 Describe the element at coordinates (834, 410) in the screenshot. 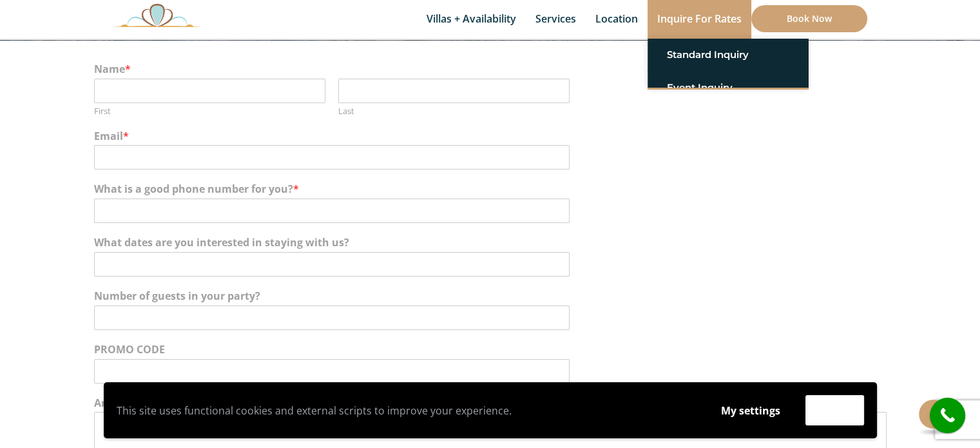

I see `button: Accept` at that location.